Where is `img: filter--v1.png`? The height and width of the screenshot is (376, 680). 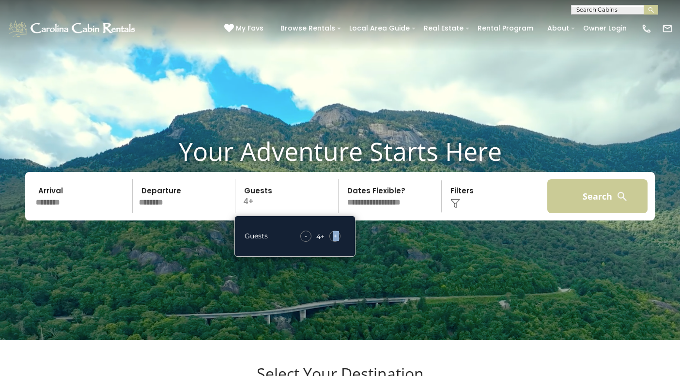
img: filter--v1.png is located at coordinates (455, 203).